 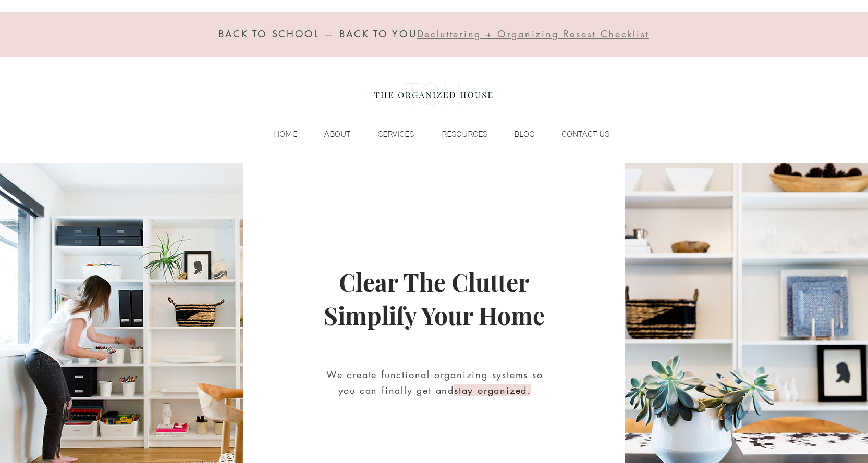 I want to click on p: CONTACT US, so click(x=586, y=135).